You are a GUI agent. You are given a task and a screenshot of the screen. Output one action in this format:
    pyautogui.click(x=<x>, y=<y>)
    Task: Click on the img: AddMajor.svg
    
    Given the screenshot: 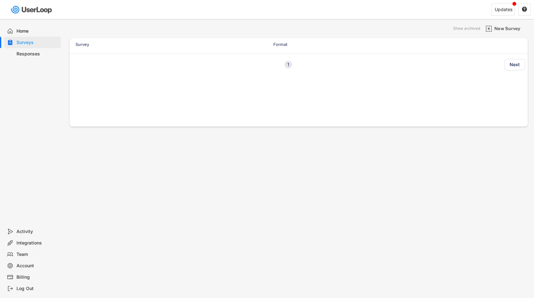 What is the action you would take?
    pyautogui.click(x=488, y=29)
    